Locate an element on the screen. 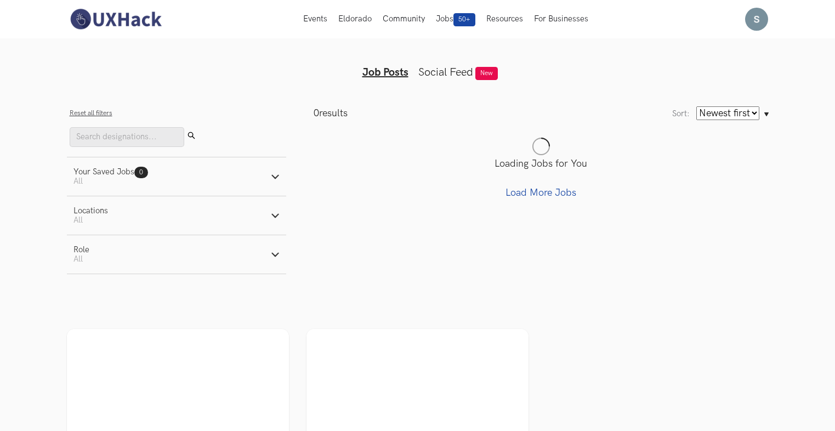 The image size is (835, 431). img: UXHack-logo.png is located at coordinates (116, 19).